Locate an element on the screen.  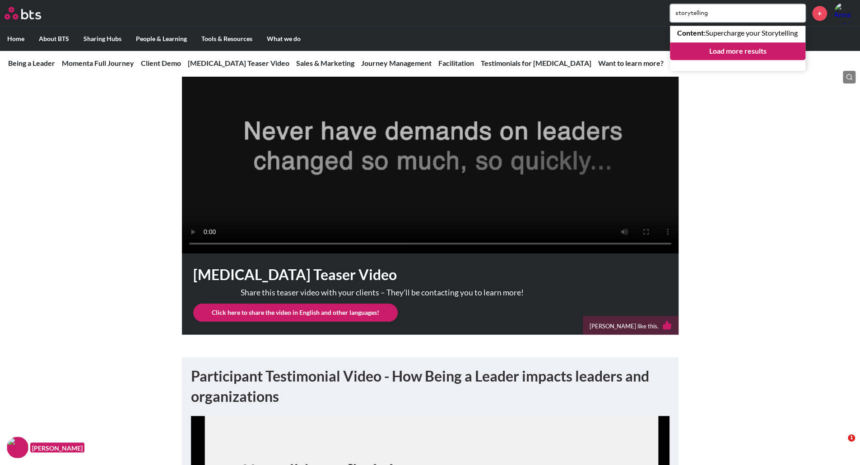
a: Want to learn more? is located at coordinates (631, 63).